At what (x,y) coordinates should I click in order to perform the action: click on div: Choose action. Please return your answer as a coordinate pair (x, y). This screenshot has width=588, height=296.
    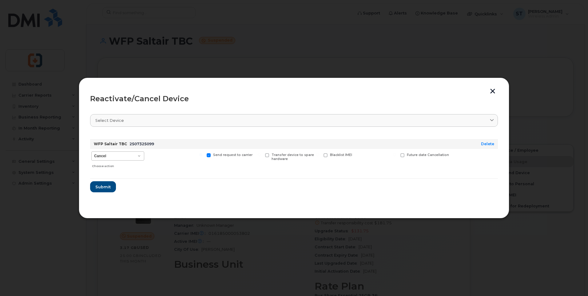
    Looking at the image, I should click on (118, 165).